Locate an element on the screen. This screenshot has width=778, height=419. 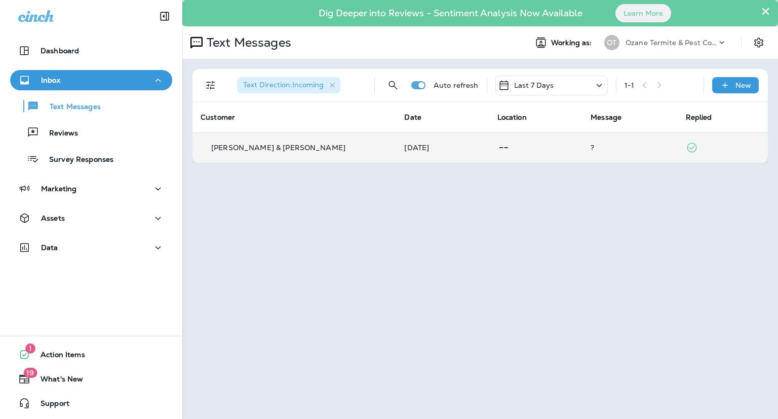
button: Search Messages is located at coordinates (393, 85).